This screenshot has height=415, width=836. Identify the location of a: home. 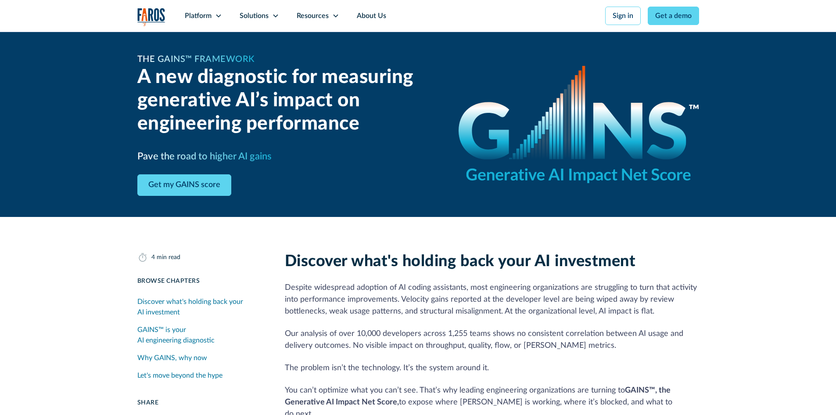
(151, 17).